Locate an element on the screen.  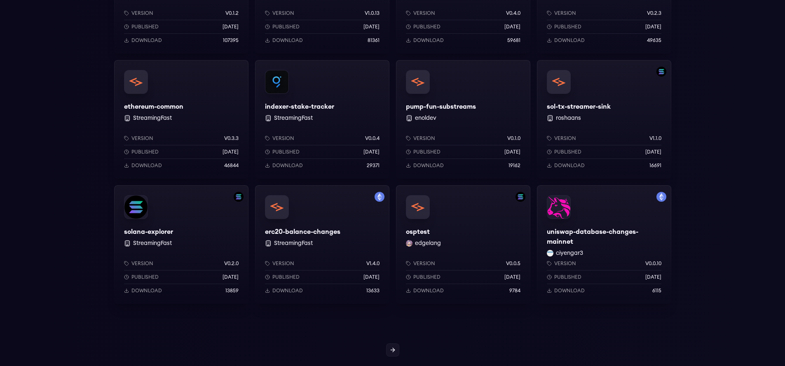
p: v0.1.2 is located at coordinates (232, 13).